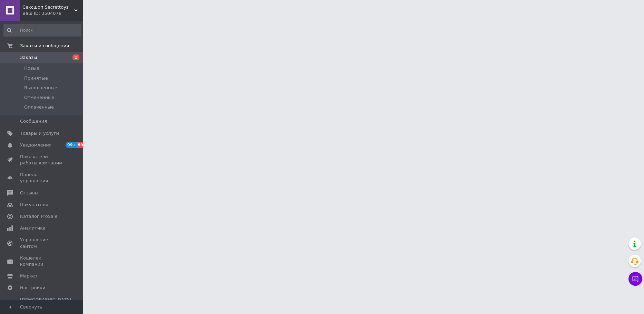 The width and height of the screenshot is (644, 314). What do you see at coordinates (52, 13) in the screenshot?
I see `div: Ваш ID: 3504078` at bounding box center [52, 13].